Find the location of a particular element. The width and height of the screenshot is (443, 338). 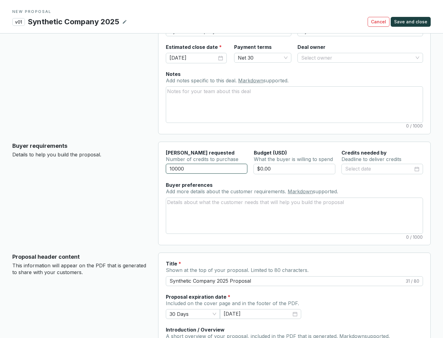

label: Title is located at coordinates (174, 264).